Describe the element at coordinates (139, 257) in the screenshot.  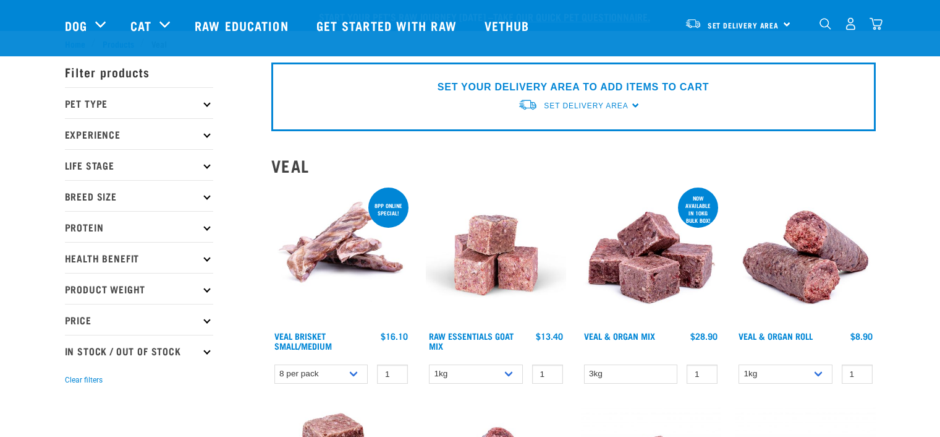
I see `p: Health Benefit` at that location.